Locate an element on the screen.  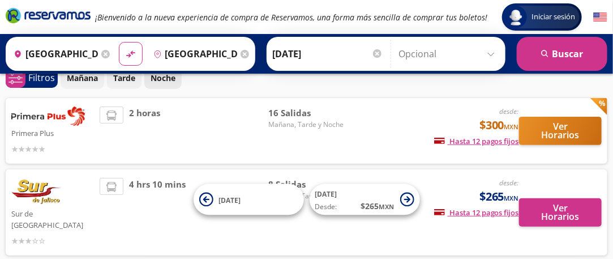
input: Buscar Origen is located at coordinates (54, 54).